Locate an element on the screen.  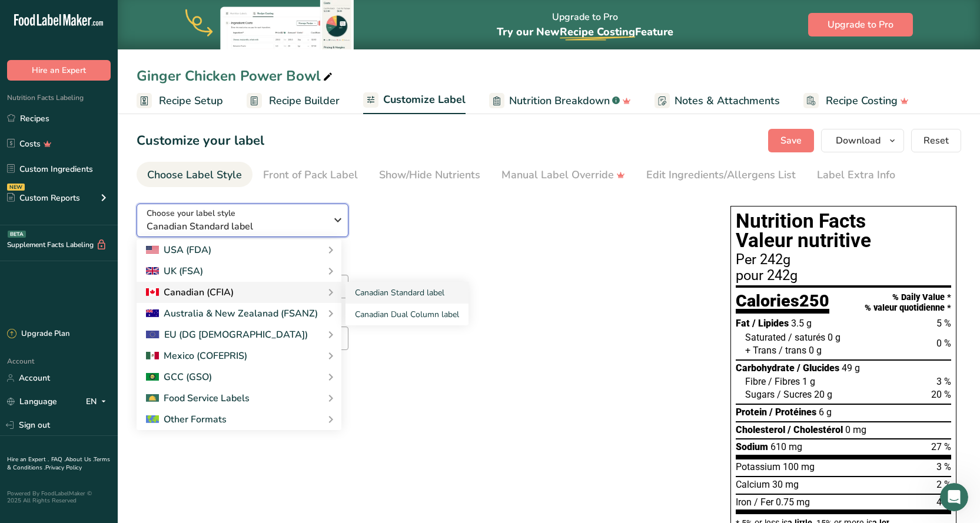
div: Canadian (CFIA) is located at coordinates (190, 292).